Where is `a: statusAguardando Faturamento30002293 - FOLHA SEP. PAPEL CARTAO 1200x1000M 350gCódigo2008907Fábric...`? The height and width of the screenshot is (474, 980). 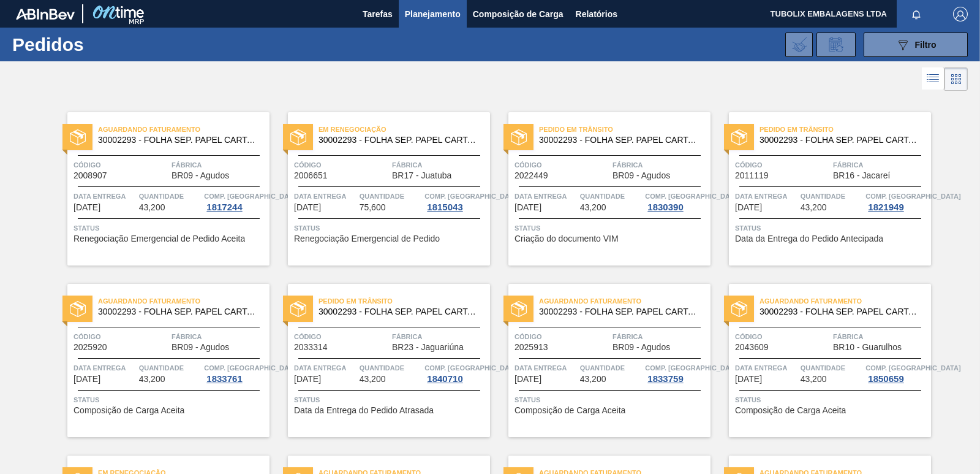
a: statusAguardando Faturamento30002293 - FOLHA SEP. PAPEL CARTAO 1200x1000M 350gCódigo2008907Fábric... is located at coordinates (159, 189).